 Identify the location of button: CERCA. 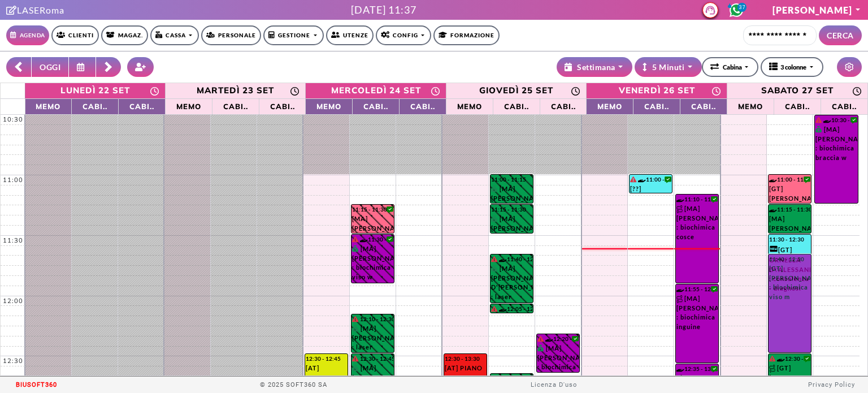
(840, 35).